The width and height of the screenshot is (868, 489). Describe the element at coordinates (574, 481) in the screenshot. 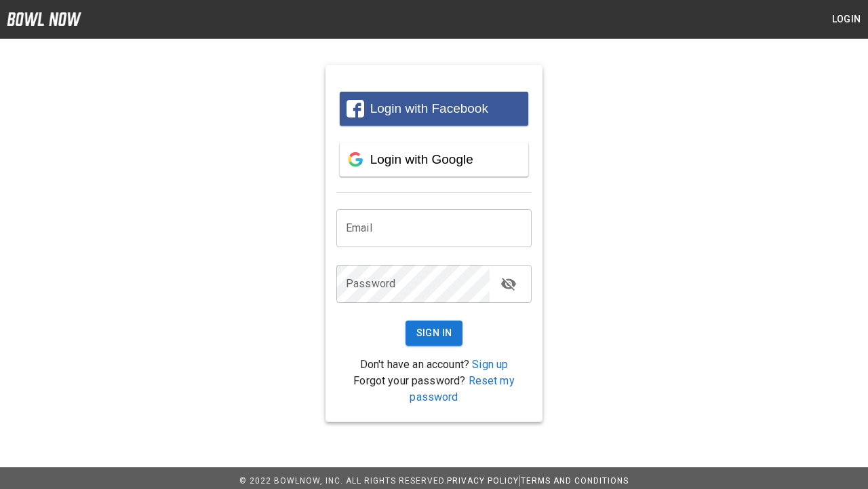

I see `a: Terms and Conditions` at that location.